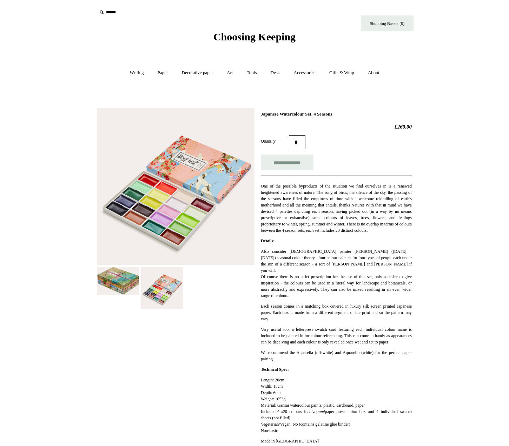 The width and height of the screenshot is (509, 446). What do you see at coordinates (163, 73) in the screenshot?
I see `a: Paper` at bounding box center [163, 73].